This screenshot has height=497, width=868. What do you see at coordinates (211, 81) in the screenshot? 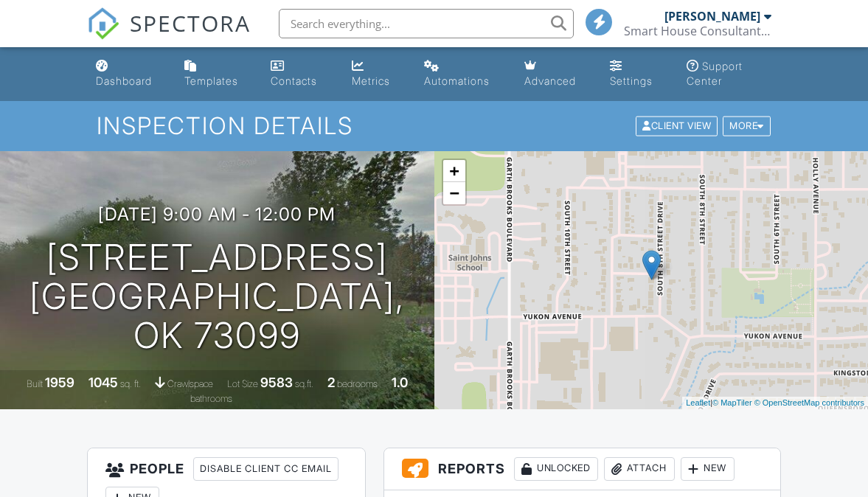
I see `div: Templates` at bounding box center [211, 81].